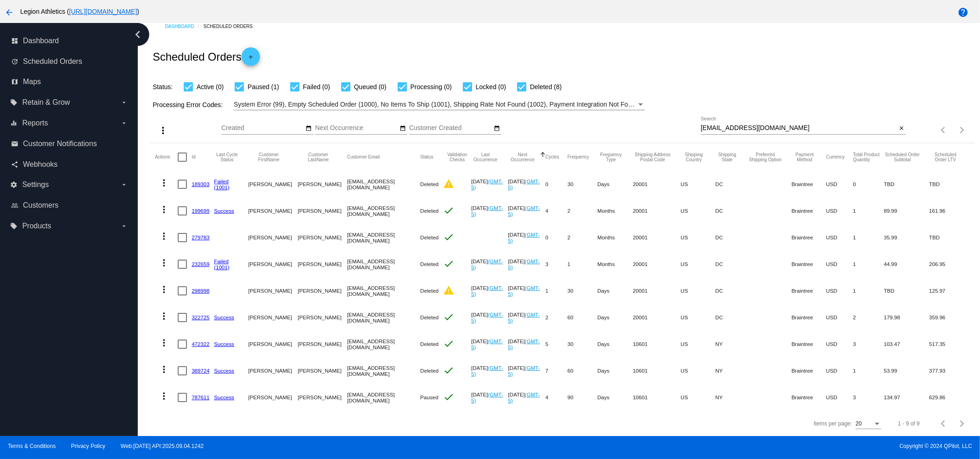 Image resolution: width=980 pixels, height=459 pixels. What do you see at coordinates (200, 237) in the screenshot?
I see `a: 279783` at bounding box center [200, 237].